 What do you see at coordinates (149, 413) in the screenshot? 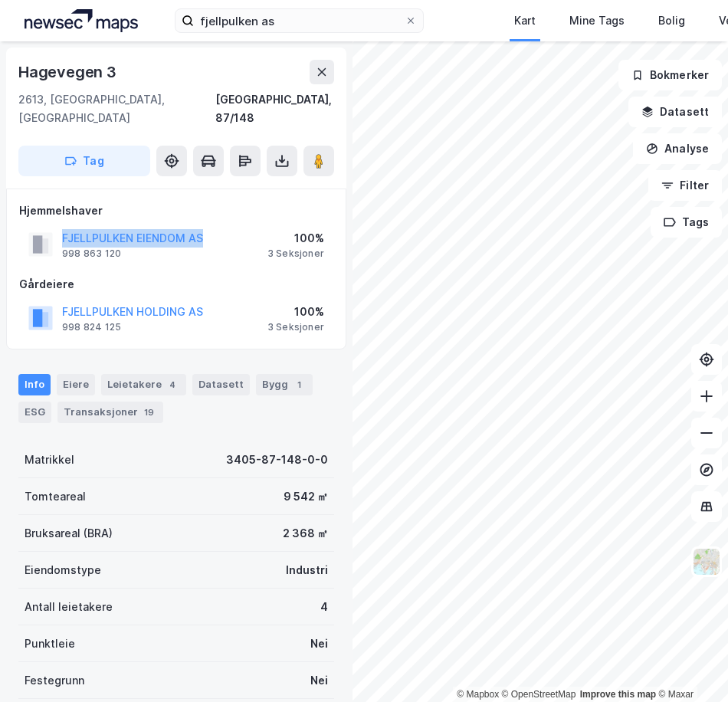
I see `div: 19` at bounding box center [149, 413].